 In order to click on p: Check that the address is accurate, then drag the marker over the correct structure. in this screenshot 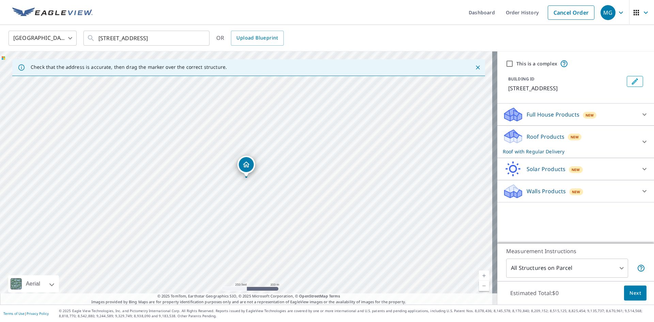, I will do `click(129, 67)`.